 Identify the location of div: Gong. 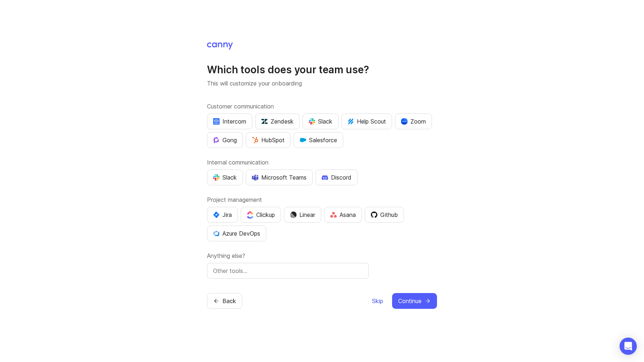
(225, 140).